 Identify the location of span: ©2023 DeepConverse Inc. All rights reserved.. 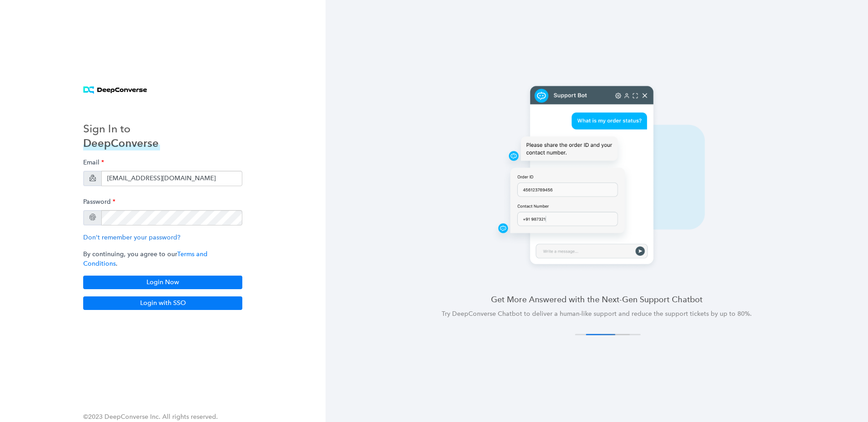
(150, 416).